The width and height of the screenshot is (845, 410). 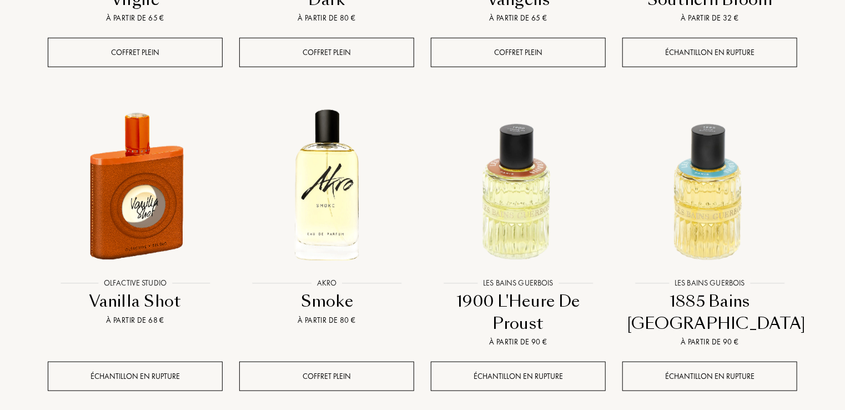 What do you see at coordinates (135, 185) in the screenshot?
I see `img: Vanilla Shot Olfactive Studio` at bounding box center [135, 185].